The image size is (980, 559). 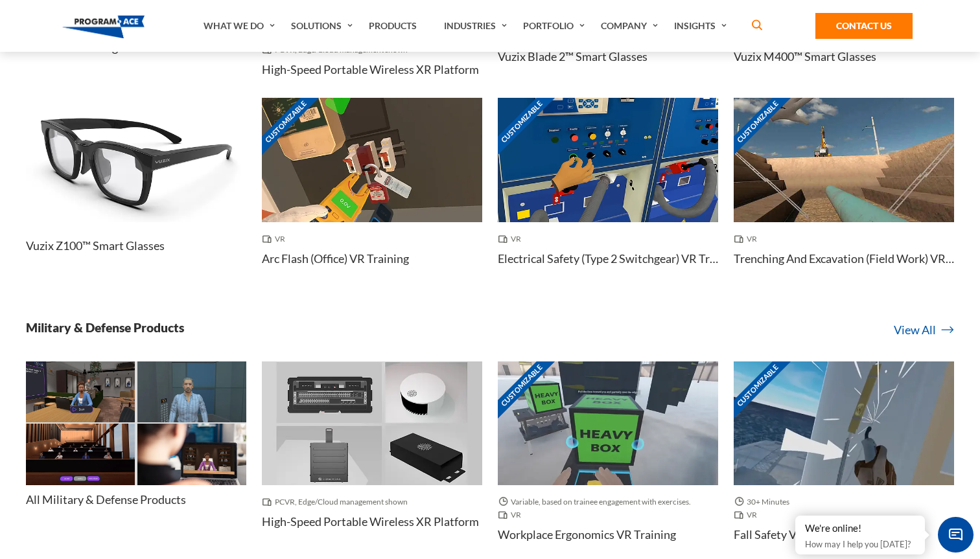 I want to click on h4: Vuzix M400™ Smart Glasses, so click(x=804, y=57).